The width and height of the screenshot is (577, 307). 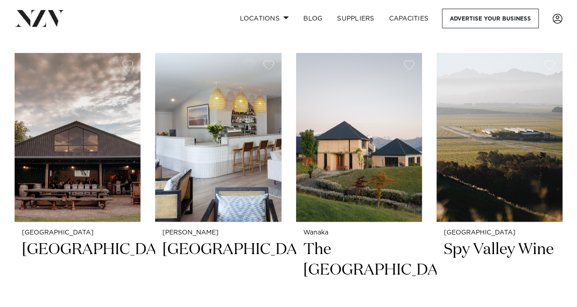 What do you see at coordinates (359, 232) in the screenshot?
I see `small: Wanaka` at bounding box center [359, 232].